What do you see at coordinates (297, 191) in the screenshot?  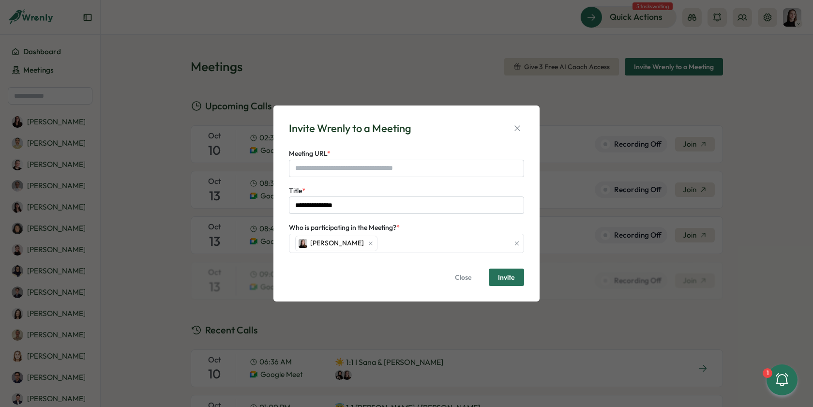 I see `label: Title` at bounding box center [297, 191].